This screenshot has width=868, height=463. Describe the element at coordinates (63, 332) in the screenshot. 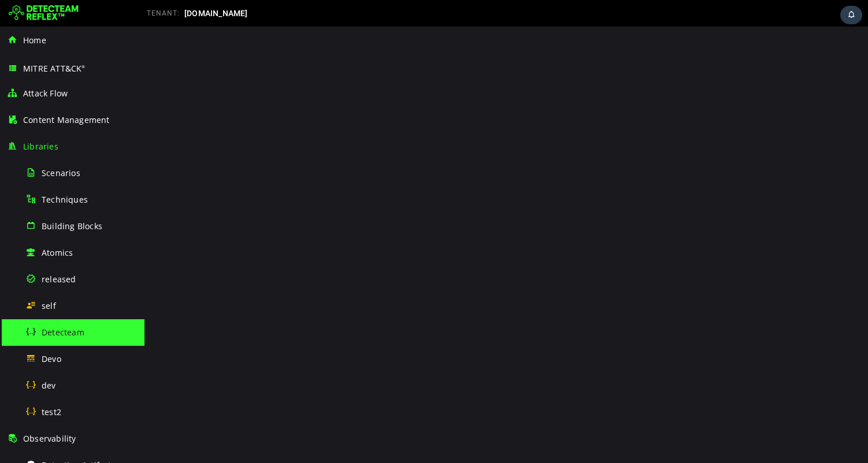

I see `span: Detecteam` at that location.